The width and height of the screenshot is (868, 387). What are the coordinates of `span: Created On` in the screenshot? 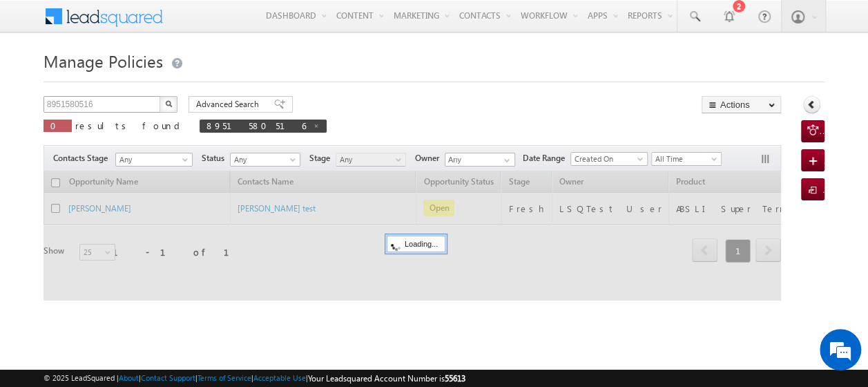 It's located at (607, 159).